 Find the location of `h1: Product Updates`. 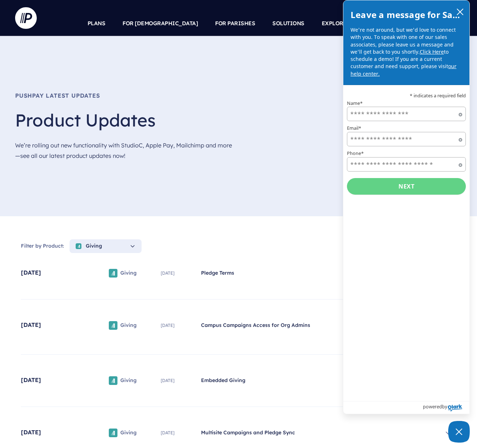

h1: Product Updates is located at coordinates (124, 120).